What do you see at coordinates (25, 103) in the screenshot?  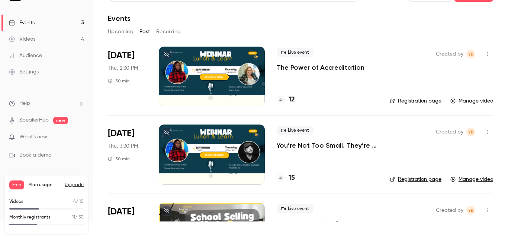 I see `span: Help` at bounding box center [25, 103].